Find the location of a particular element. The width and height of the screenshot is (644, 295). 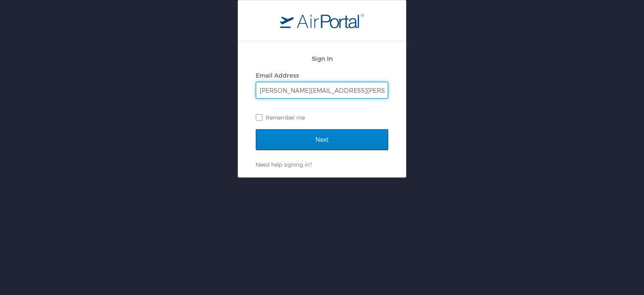

a: Need help signing in? is located at coordinates (284, 164).